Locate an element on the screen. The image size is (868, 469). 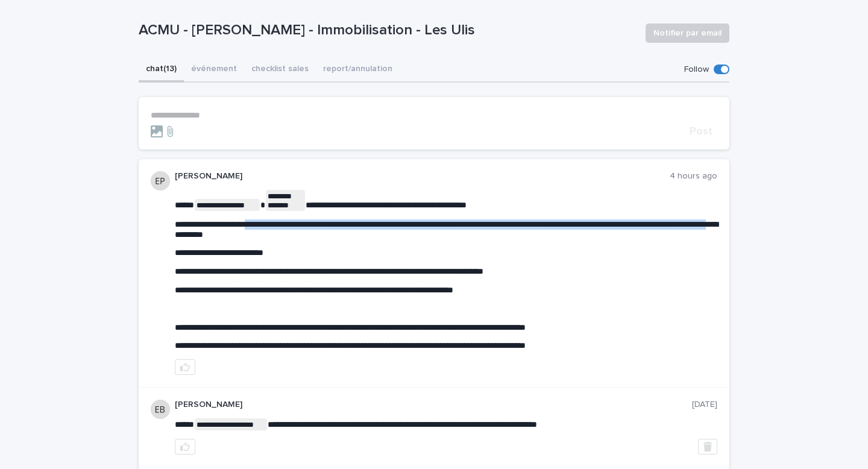
button: checklist sales is located at coordinates (280, 70).